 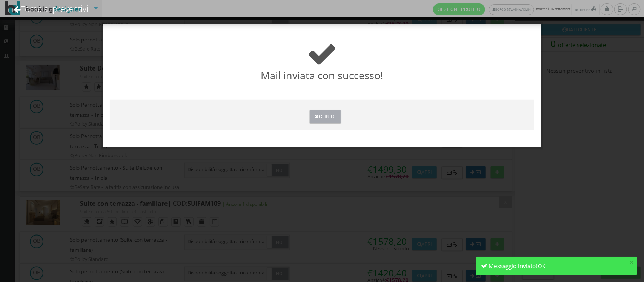 What do you see at coordinates (322, 60) in the screenshot?
I see `h2: Mail inviata con successo!` at bounding box center [322, 60].